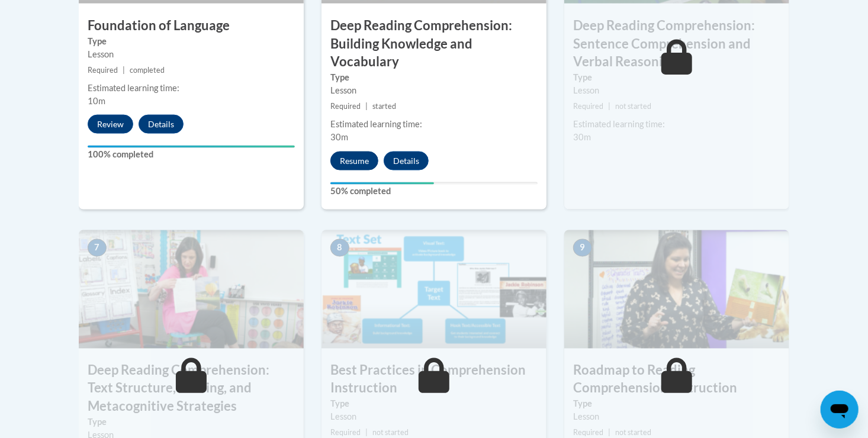 The height and width of the screenshot is (438, 868). I want to click on span: completed, so click(147, 70).